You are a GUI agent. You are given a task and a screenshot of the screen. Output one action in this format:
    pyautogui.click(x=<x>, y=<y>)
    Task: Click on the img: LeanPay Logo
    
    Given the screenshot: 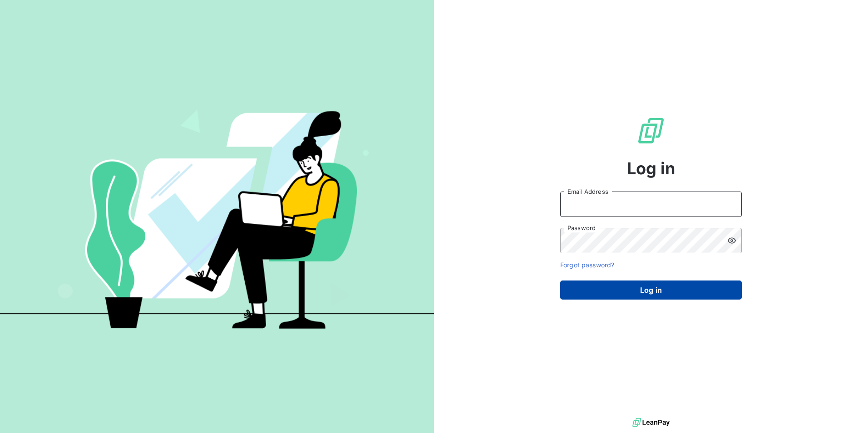 What is the action you would take?
    pyautogui.click(x=651, y=131)
    